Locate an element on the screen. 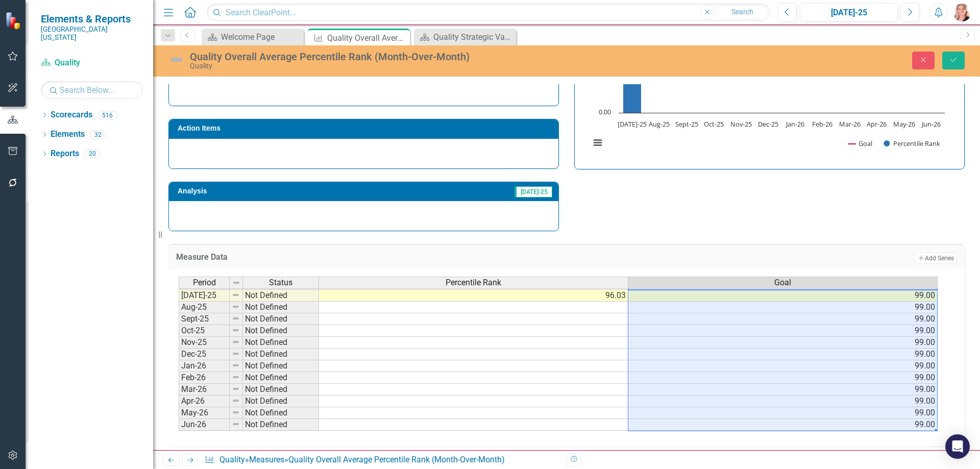  text: May-26 is located at coordinates (904, 124).